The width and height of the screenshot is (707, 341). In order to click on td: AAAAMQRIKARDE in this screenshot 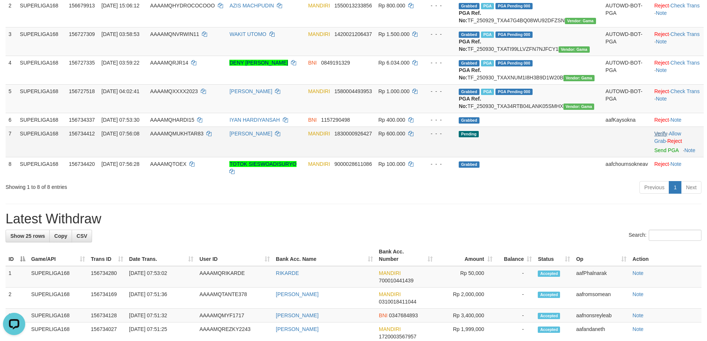, I will do `click(235, 277)`.